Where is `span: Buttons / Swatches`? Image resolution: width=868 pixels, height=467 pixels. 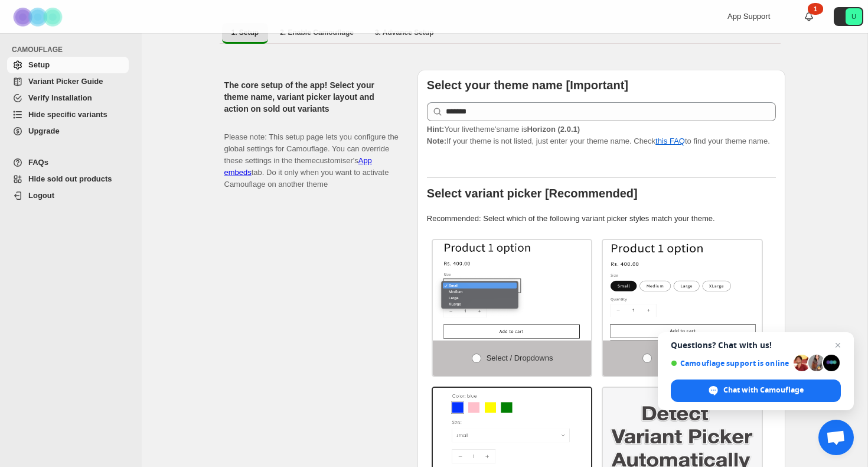 span: Buttons / Swatches is located at coordinates (690, 358).